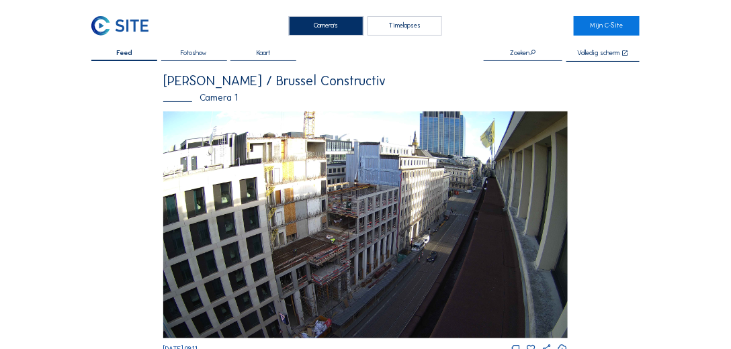 The width and height of the screenshot is (731, 349). Describe the element at coordinates (124, 26) in the screenshot. I see `a: C-SITE Logo` at that location.